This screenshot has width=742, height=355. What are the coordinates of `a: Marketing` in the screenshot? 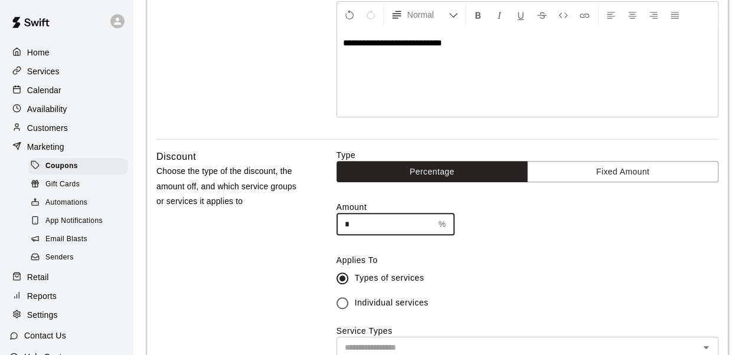 It's located at (66, 147).